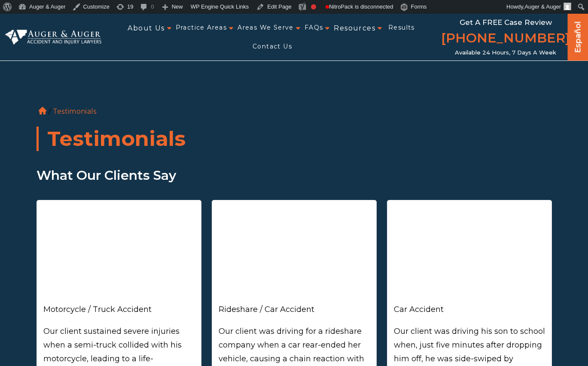 The width and height of the screenshot is (588, 366). I want to click on h1: Testimonials, so click(294, 139).